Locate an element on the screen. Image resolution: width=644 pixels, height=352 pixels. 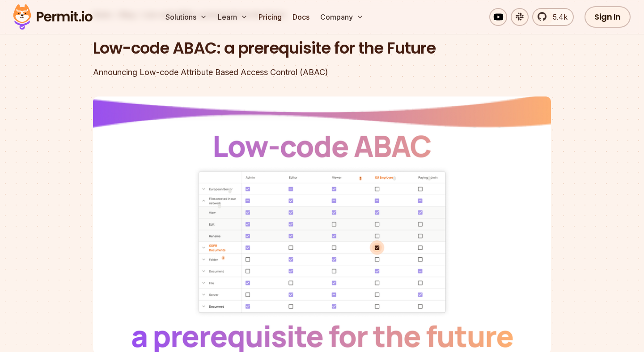
a: Sign In is located at coordinates (608, 17).